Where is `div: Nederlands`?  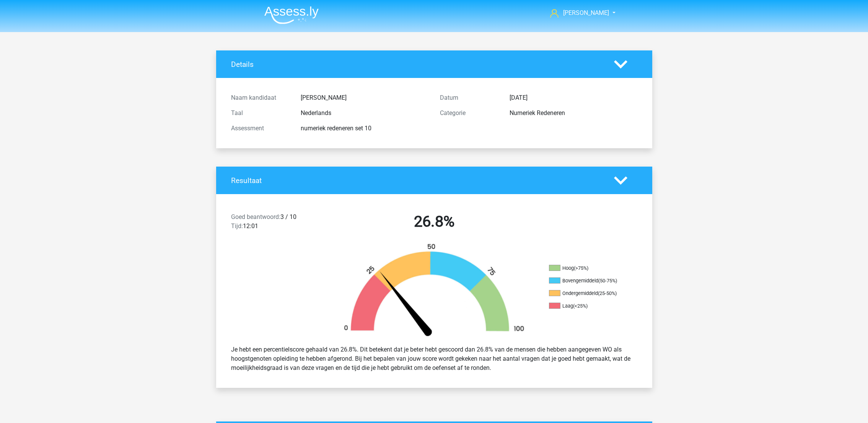 div: Nederlands is located at coordinates (365, 113).